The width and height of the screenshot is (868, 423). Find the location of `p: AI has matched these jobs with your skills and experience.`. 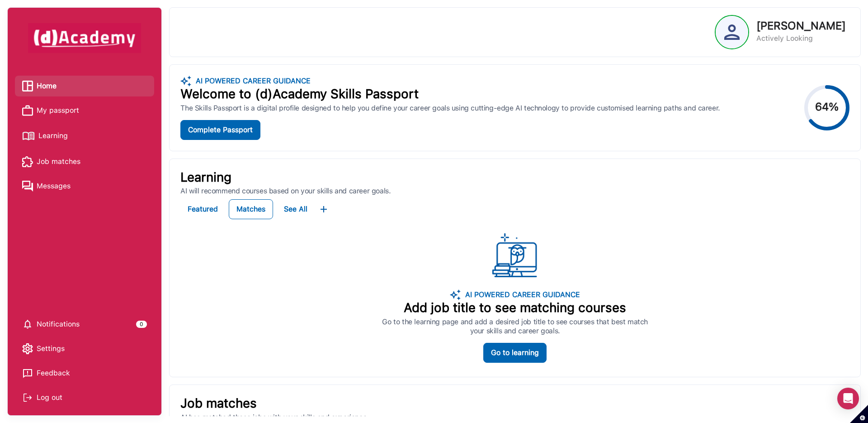

p: AI has matched these jobs with your skills and experience. is located at coordinates (515, 418).